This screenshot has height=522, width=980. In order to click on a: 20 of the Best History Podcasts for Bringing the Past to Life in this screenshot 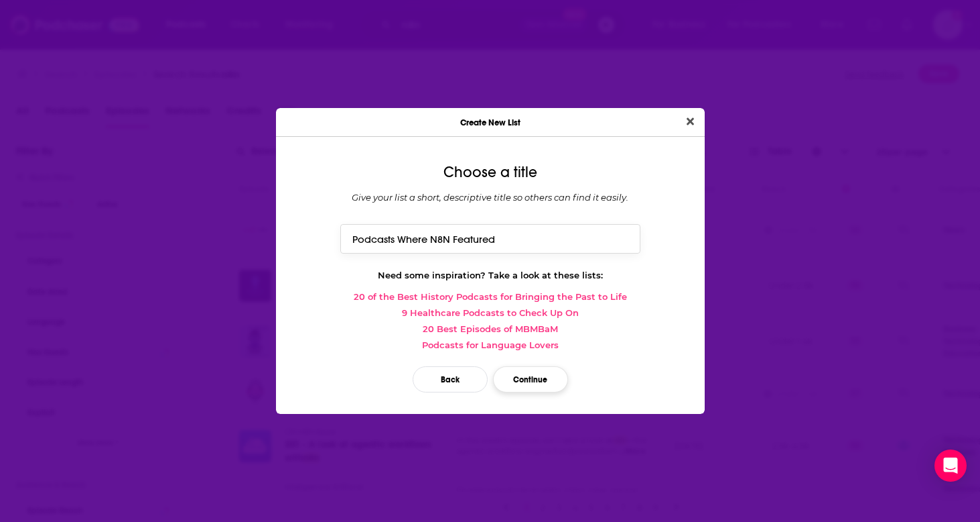, I will do `click(490, 297)`.